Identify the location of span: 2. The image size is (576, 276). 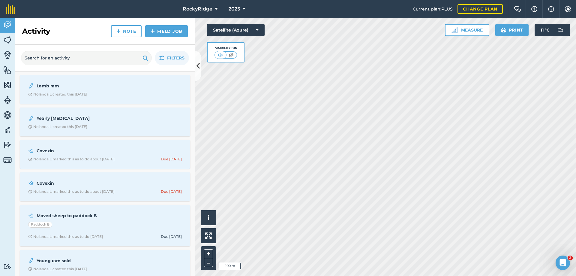
(571, 258).